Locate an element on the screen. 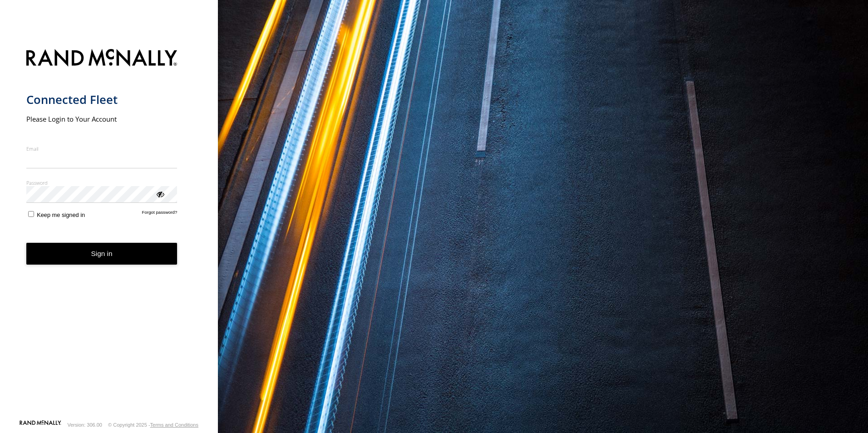  label: Email is located at coordinates (102, 148).